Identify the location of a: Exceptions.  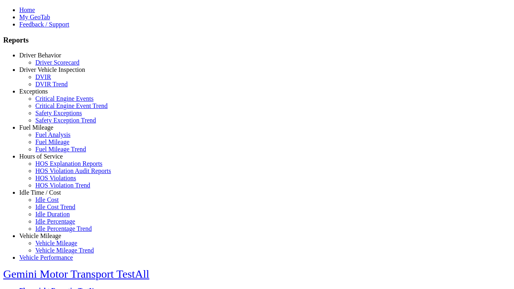
(33, 91).